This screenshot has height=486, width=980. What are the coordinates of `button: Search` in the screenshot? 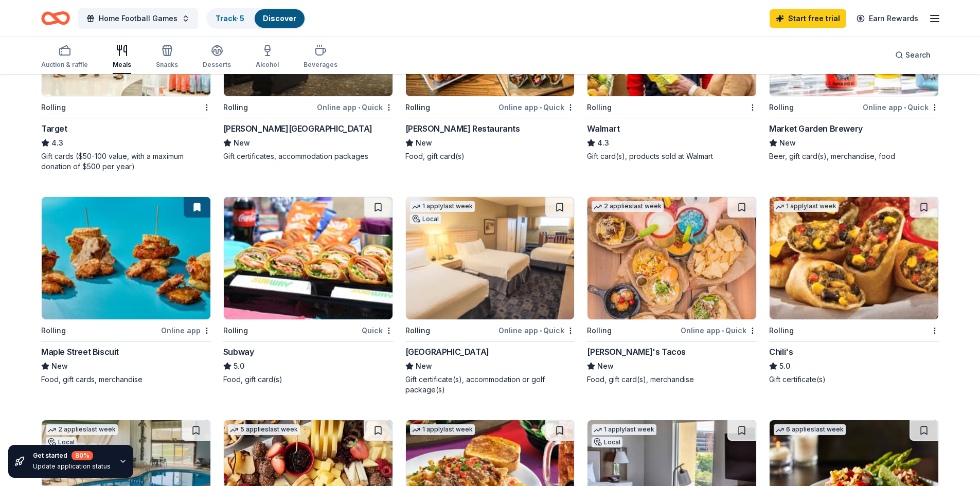 It's located at (912, 55).